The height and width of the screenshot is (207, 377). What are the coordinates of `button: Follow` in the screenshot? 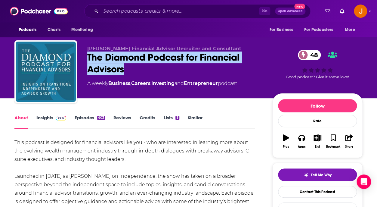 It's located at (317, 106).